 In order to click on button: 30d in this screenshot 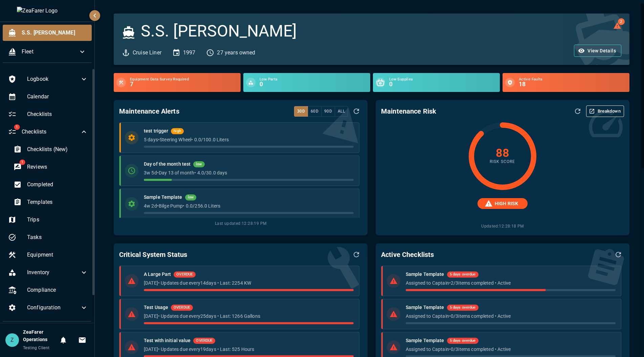, I will do `click(301, 111)`.